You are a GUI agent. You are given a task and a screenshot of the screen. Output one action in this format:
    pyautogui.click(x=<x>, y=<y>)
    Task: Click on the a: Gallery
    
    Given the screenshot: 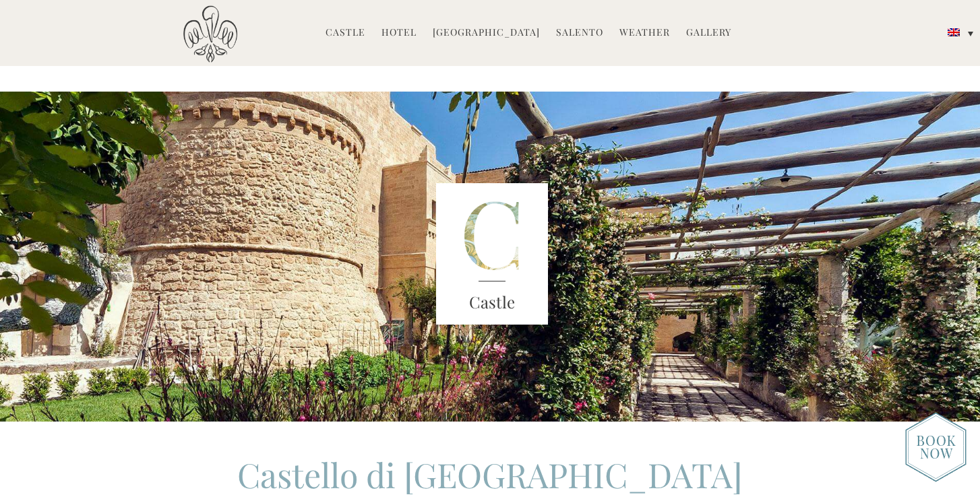 What is the action you would take?
    pyautogui.click(x=708, y=33)
    